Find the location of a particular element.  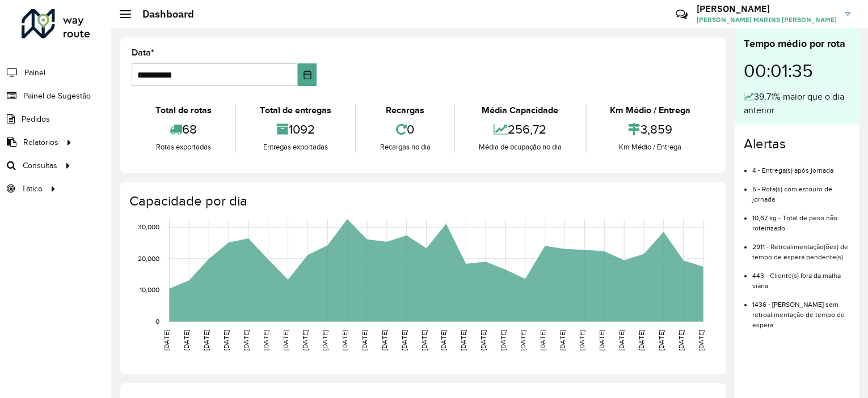

div: Média Capacidade is located at coordinates (520, 111).